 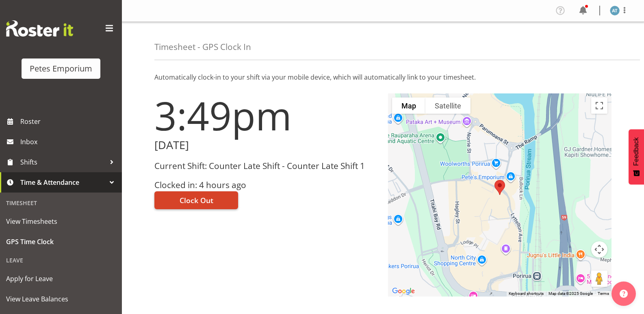 What do you see at coordinates (599, 106) in the screenshot?
I see `button: Toggle fullscreen view` at bounding box center [599, 106].